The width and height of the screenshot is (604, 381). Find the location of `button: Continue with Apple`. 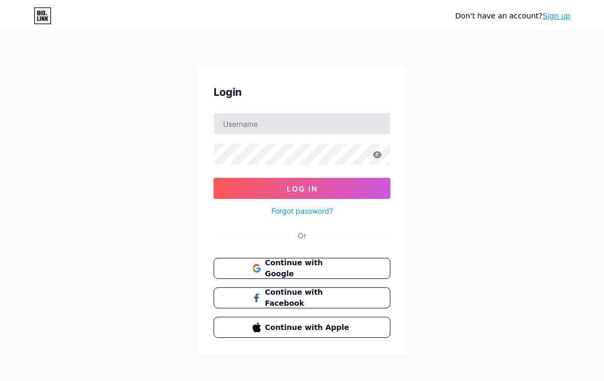

button: Continue with Apple is located at coordinates (302, 327).